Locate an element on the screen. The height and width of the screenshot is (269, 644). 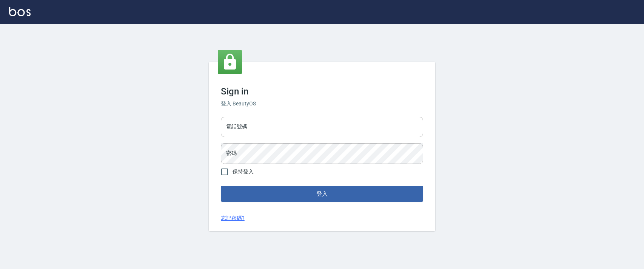
a: 忘記密碼? is located at coordinates (233, 218).